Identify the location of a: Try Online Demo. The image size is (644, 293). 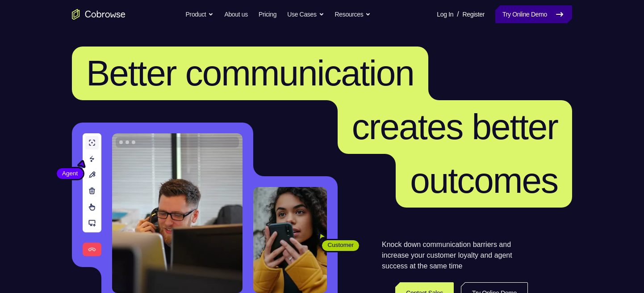
(533, 14).